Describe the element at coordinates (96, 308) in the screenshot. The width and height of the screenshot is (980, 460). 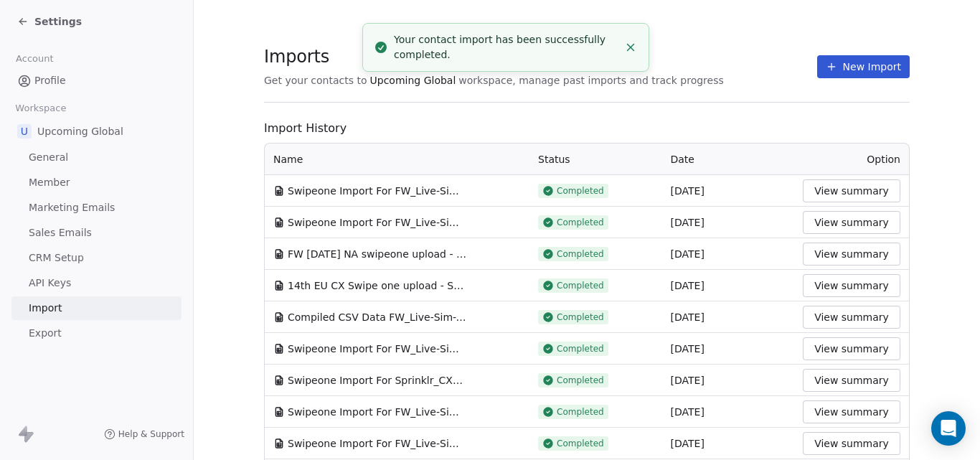
I see `a: Import` at that location.